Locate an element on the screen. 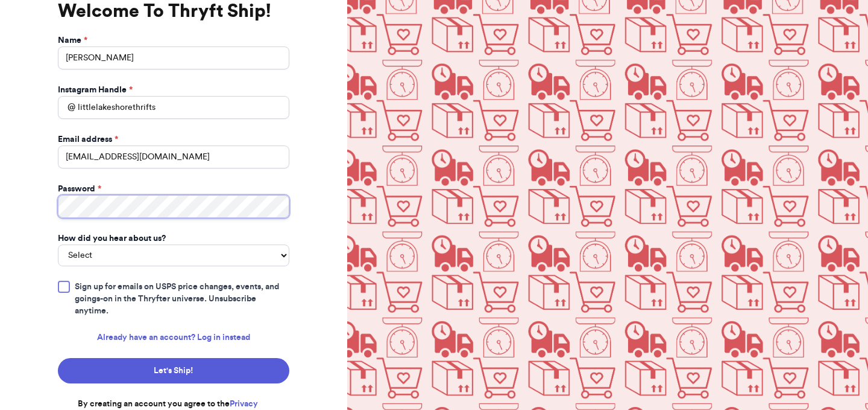  label: Password is located at coordinates (80, 189).